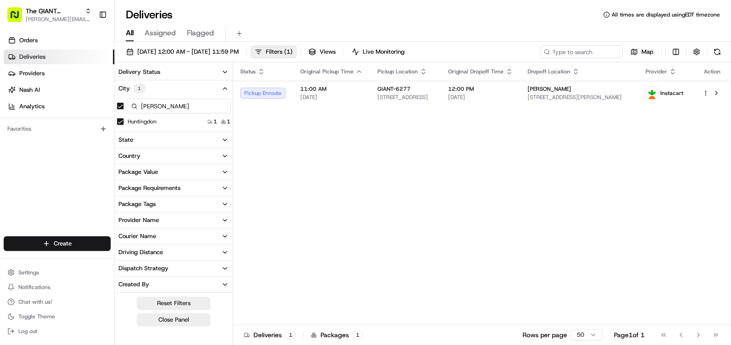 This screenshot has width=731, height=345. I want to click on span: Chat with us!, so click(35, 302).